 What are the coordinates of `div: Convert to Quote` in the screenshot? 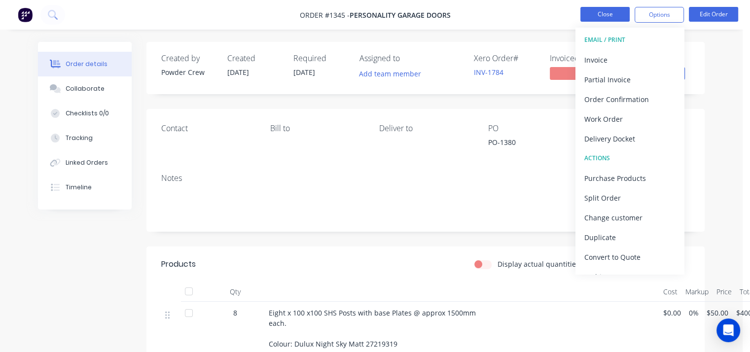 It's located at (630, 257).